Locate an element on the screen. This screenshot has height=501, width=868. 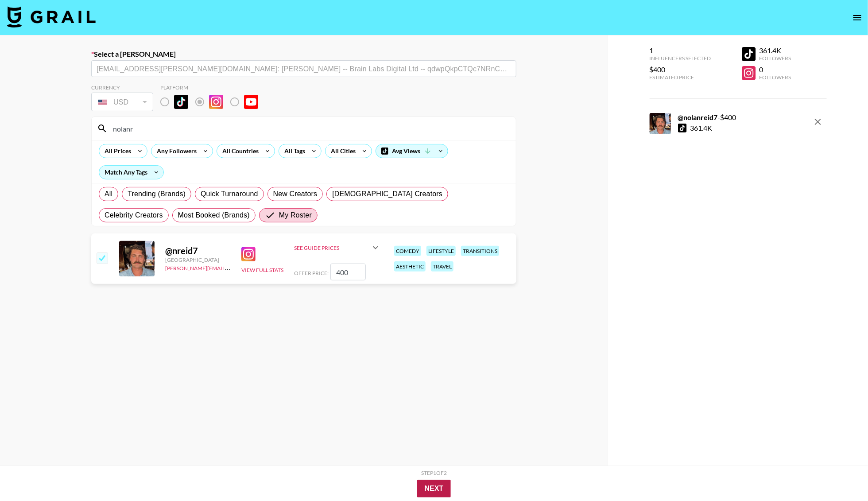
div: @ nreid7 is located at coordinates (198, 250).